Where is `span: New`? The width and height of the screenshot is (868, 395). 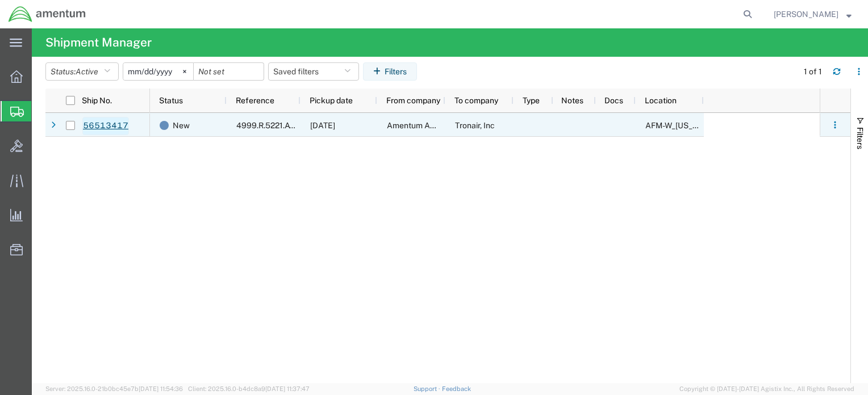 span: New is located at coordinates (181, 126).